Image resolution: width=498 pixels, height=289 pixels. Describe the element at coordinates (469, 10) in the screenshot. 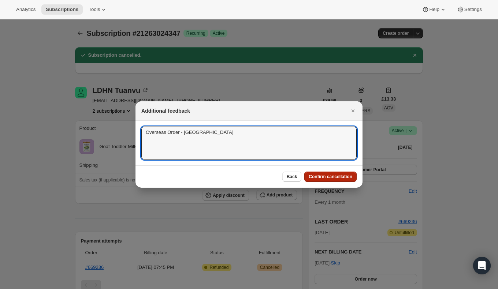

I see `button: Settings` at that location.